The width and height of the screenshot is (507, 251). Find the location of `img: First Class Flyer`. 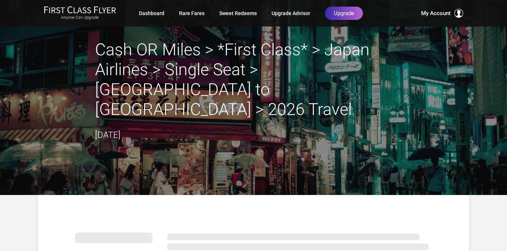

img: First Class Flyer is located at coordinates (80, 10).